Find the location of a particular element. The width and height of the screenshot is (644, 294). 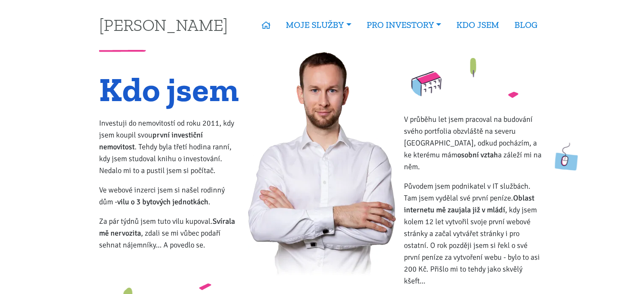

a: PRO INVESTORY is located at coordinates (404, 25).